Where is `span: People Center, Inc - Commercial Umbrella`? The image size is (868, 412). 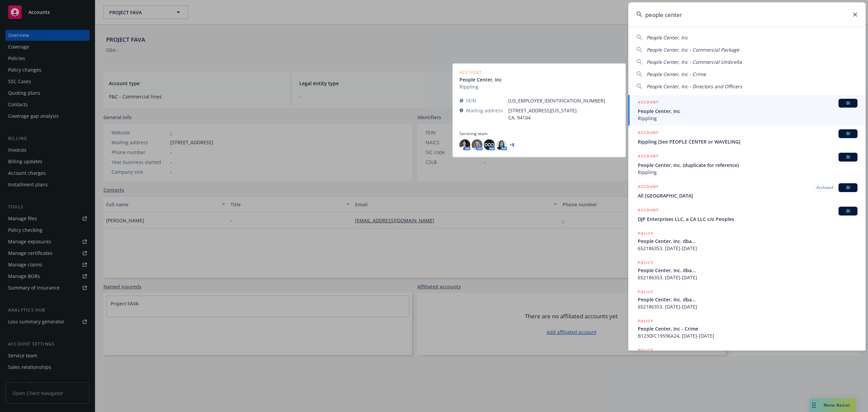 span: People Center, Inc - Commercial Umbrella is located at coordinates (695, 61).